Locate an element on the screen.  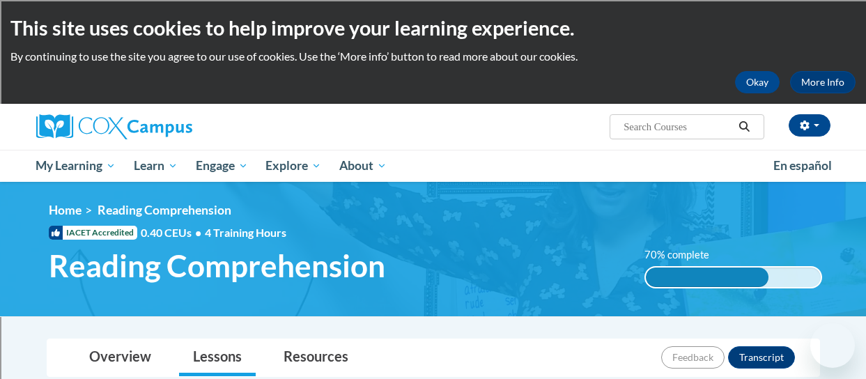
a: Home is located at coordinates (65, 210).